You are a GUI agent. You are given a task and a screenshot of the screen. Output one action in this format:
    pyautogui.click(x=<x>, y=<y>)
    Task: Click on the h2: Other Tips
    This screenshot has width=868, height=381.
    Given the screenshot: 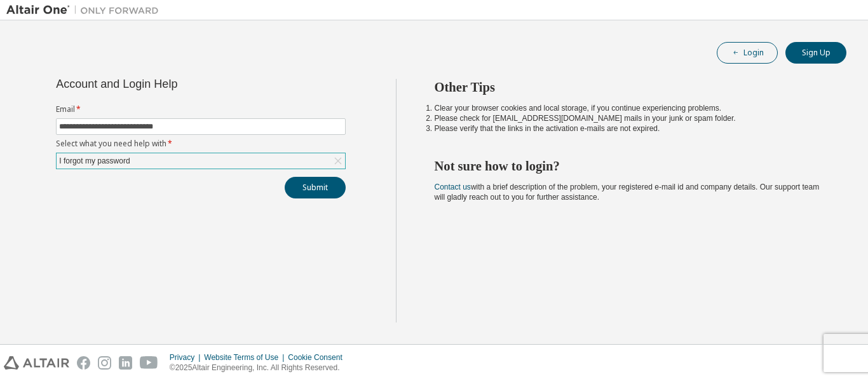 What is the action you would take?
    pyautogui.click(x=629, y=87)
    